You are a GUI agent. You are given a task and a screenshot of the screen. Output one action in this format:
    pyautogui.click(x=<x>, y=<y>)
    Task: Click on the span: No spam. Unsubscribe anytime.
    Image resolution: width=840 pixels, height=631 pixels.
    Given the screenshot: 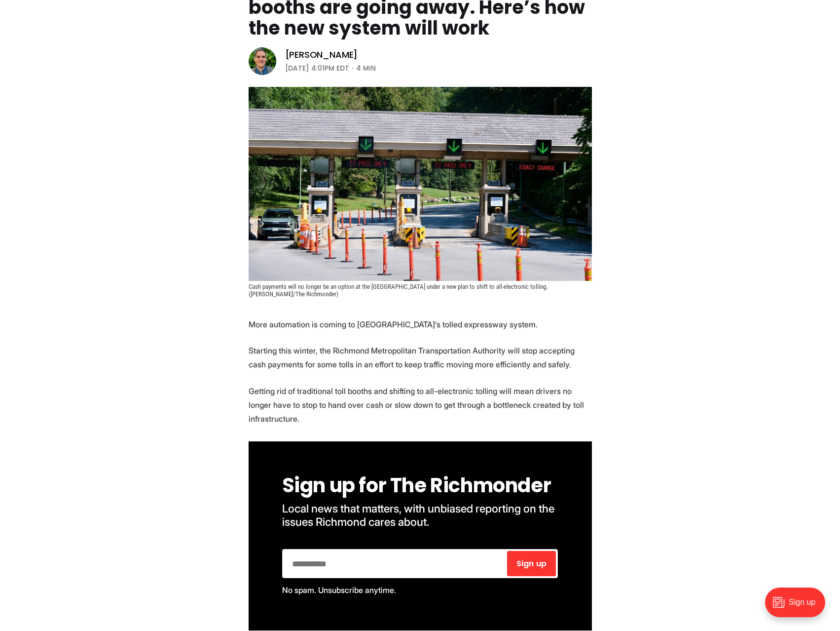 What is the action you would take?
    pyautogui.click(x=339, y=590)
    